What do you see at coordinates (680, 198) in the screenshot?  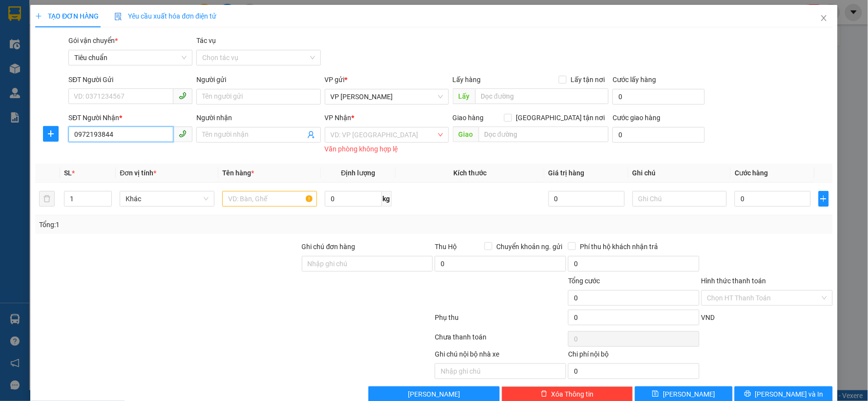 I see `input: Ghi Chú` at bounding box center [680, 198].